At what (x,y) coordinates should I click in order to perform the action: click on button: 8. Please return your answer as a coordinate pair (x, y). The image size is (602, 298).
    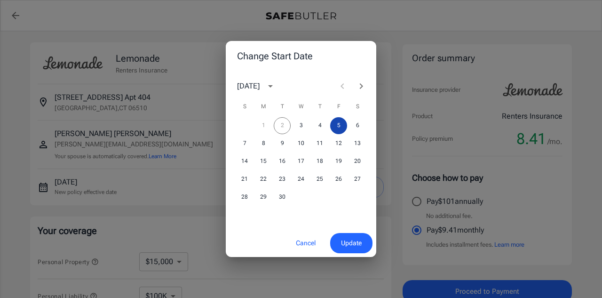
    Looking at the image, I should click on (263, 143).